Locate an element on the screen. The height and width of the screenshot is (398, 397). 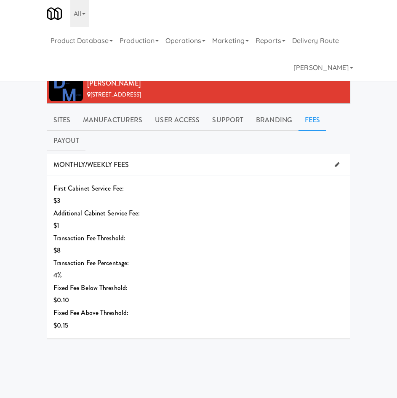
a: Support is located at coordinates (228, 120).